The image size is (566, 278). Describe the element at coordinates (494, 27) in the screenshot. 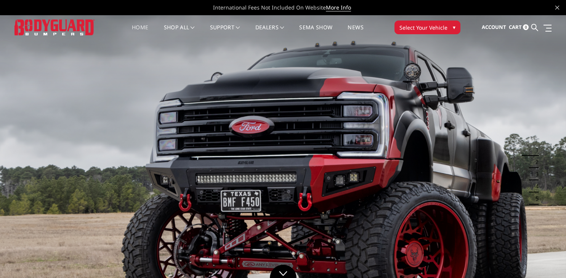

I see `span: Account` at that location.